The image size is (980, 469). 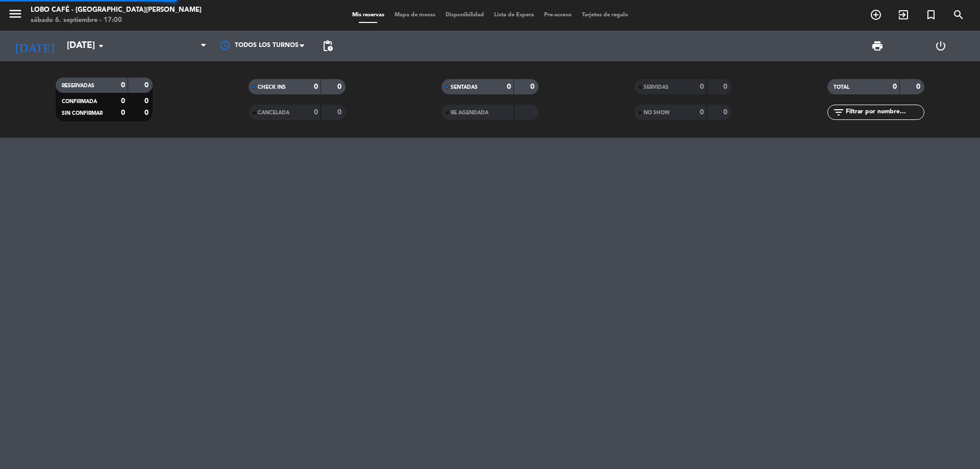 I want to click on i: search, so click(x=959, y=14).